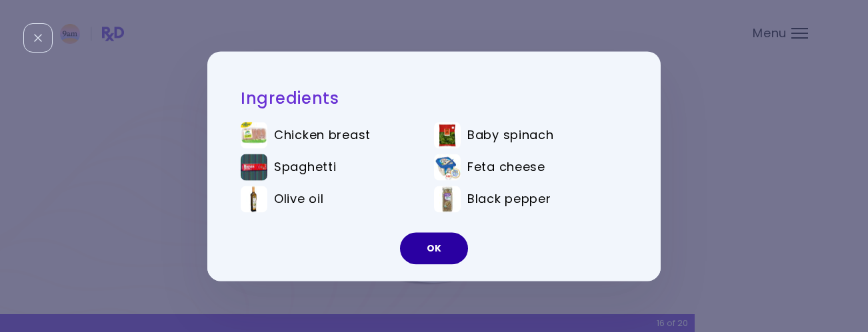 This screenshot has width=868, height=332. I want to click on h2: Ingredients, so click(434, 98).